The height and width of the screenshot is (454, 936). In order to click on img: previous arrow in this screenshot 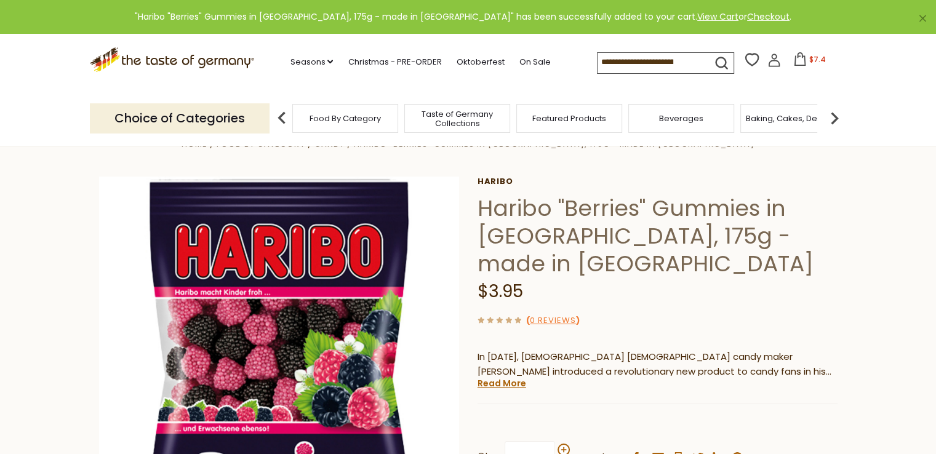, I will do `click(282, 118)`.